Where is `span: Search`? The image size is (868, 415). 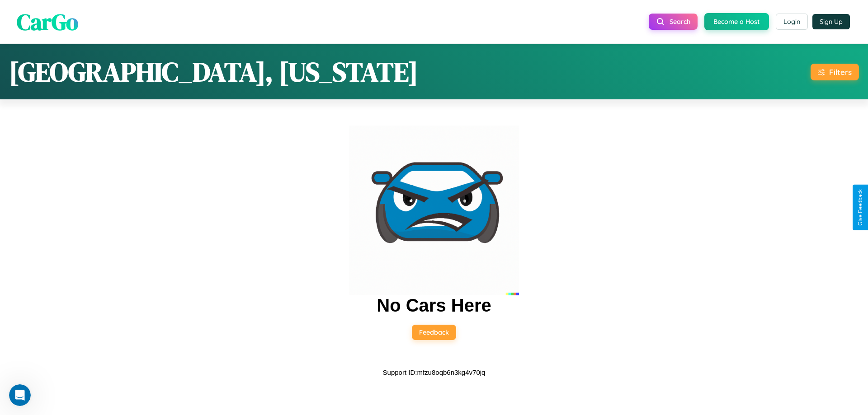 span: Search is located at coordinates (680, 22).